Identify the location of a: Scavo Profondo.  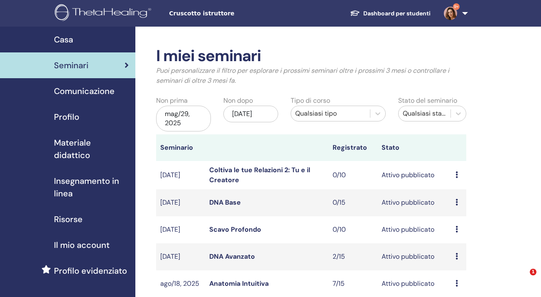
(235, 229).